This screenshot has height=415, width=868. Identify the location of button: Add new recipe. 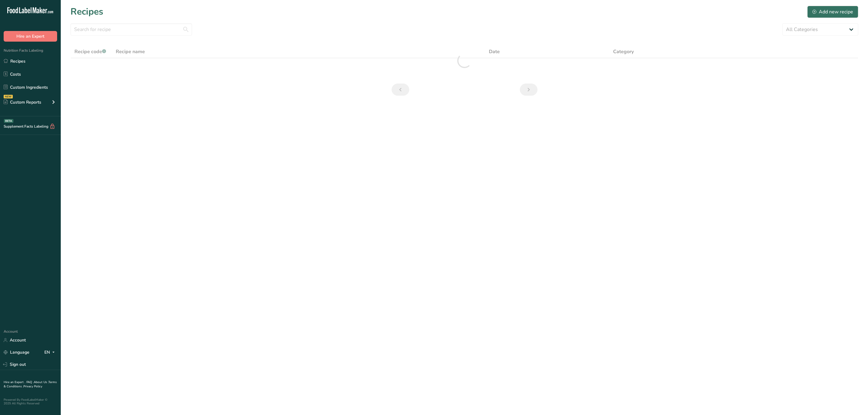
(833, 12).